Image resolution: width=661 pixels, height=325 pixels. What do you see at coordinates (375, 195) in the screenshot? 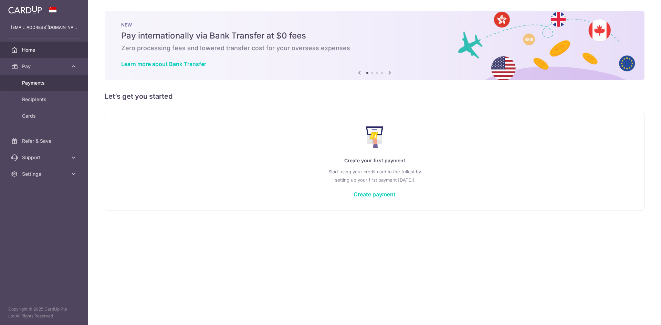
I see `a: Create payment` at bounding box center [375, 195].